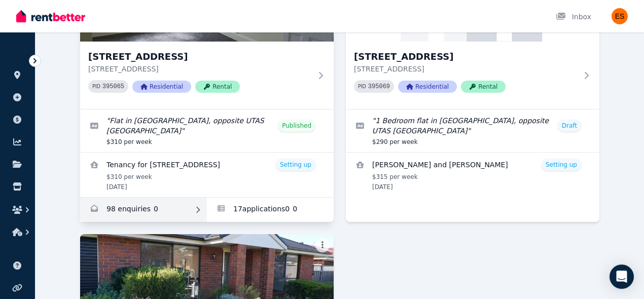 The image size is (644, 299). What do you see at coordinates (51, 16) in the screenshot?
I see `img: RentBetter` at bounding box center [51, 16].